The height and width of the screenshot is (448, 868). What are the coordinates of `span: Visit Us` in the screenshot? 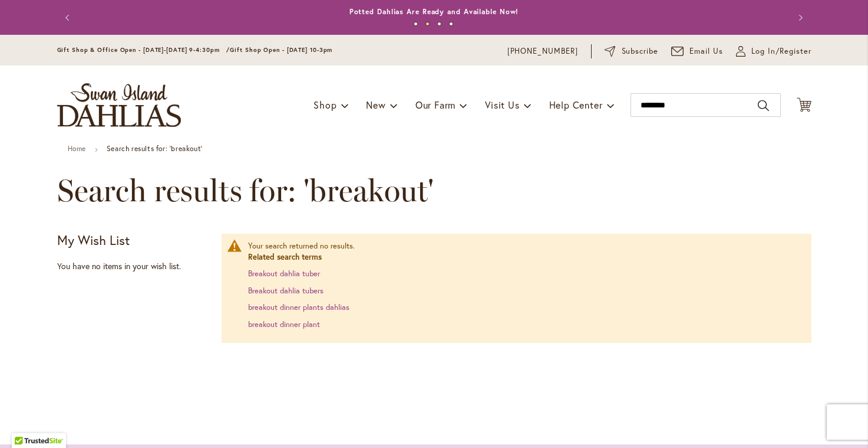 It's located at (502, 104).